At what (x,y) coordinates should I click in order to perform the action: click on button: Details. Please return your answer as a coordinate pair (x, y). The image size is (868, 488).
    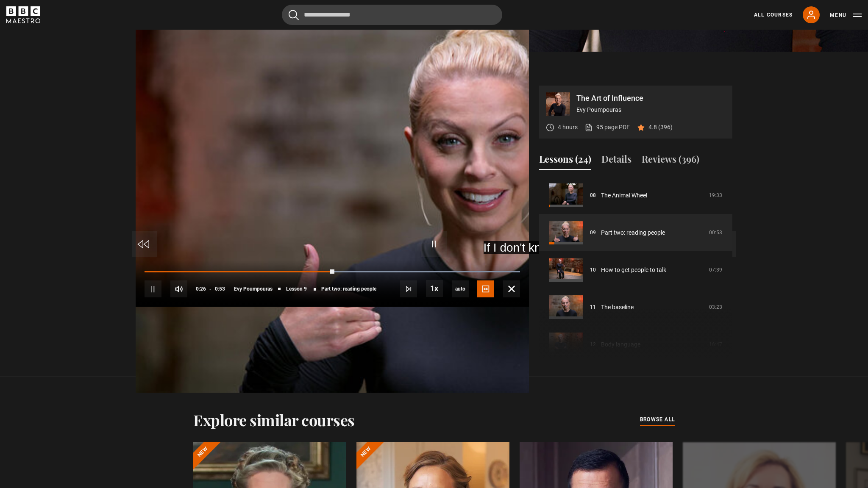
    Looking at the image, I should click on (617, 161).